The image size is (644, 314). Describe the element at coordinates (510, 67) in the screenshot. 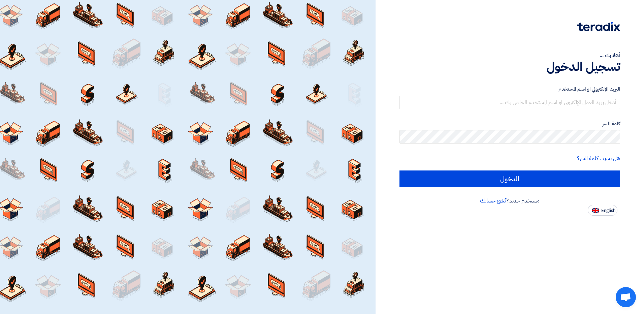

I see `h1: تسجيل الدخول` at that location.